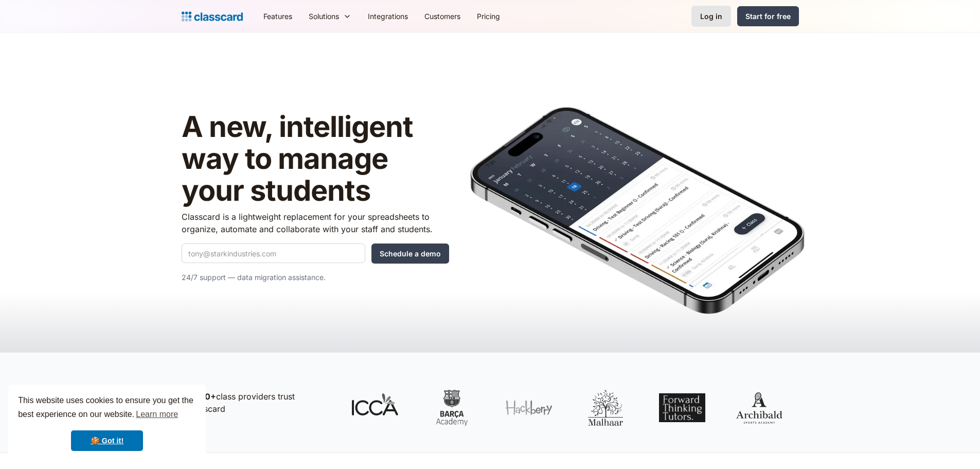  I want to click on a: Features, so click(278, 16).